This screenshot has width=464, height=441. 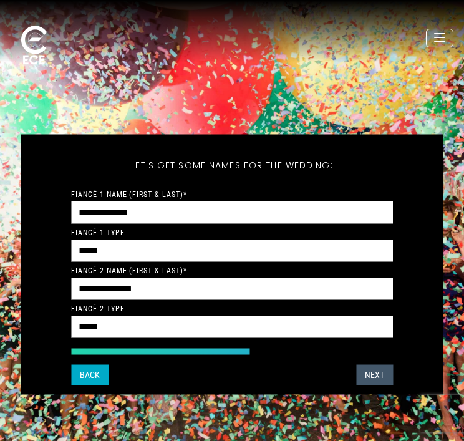 What do you see at coordinates (374, 375) in the screenshot?
I see `button: NEXT` at bounding box center [374, 375].